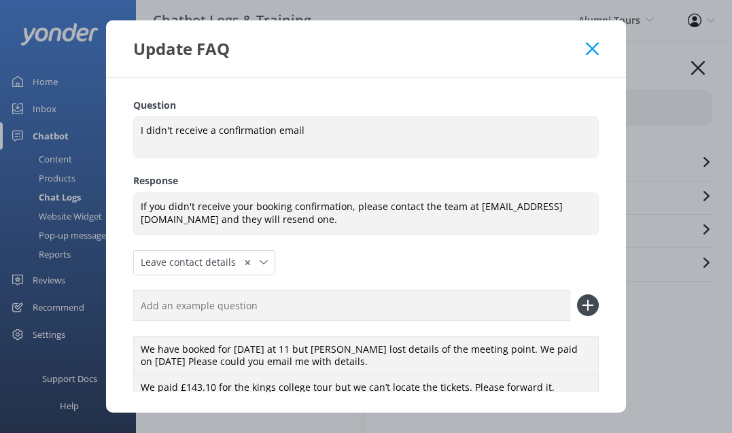  What do you see at coordinates (592, 49) in the screenshot?
I see `button: Close` at bounding box center [592, 49].